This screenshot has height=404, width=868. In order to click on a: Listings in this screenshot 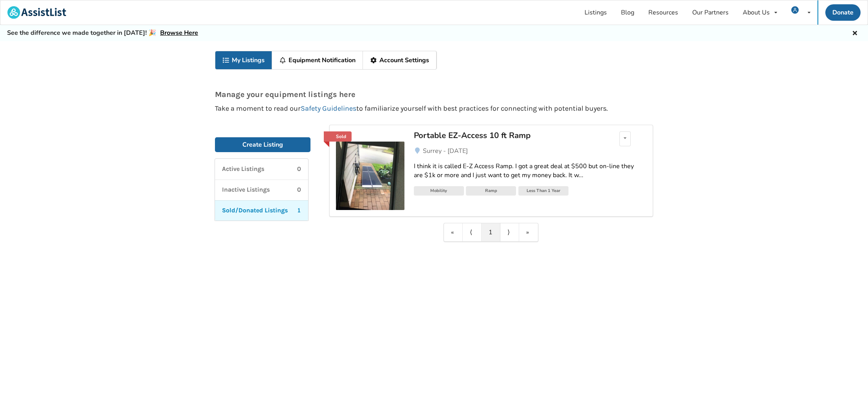, I will do `click(595, 12)`.